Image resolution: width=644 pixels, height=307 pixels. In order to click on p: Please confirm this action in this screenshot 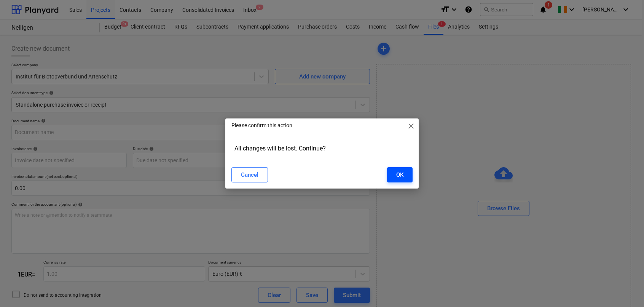, I will do `click(262, 125)`.